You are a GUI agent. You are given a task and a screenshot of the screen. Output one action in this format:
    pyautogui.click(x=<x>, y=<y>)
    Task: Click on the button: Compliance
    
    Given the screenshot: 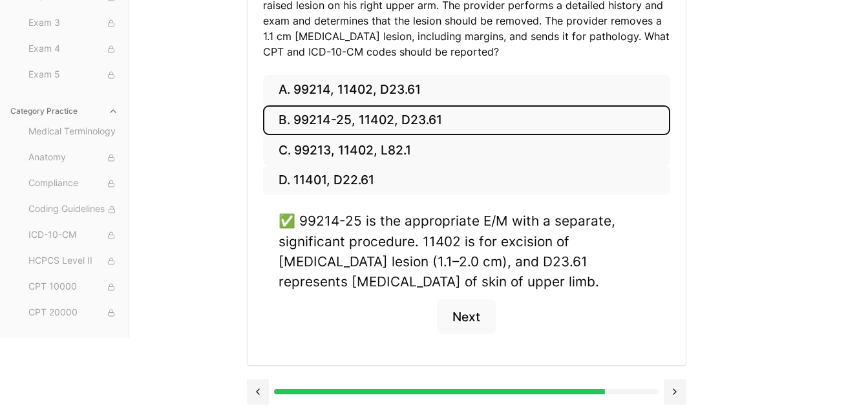 What is the action you would take?
    pyautogui.click(x=73, y=184)
    